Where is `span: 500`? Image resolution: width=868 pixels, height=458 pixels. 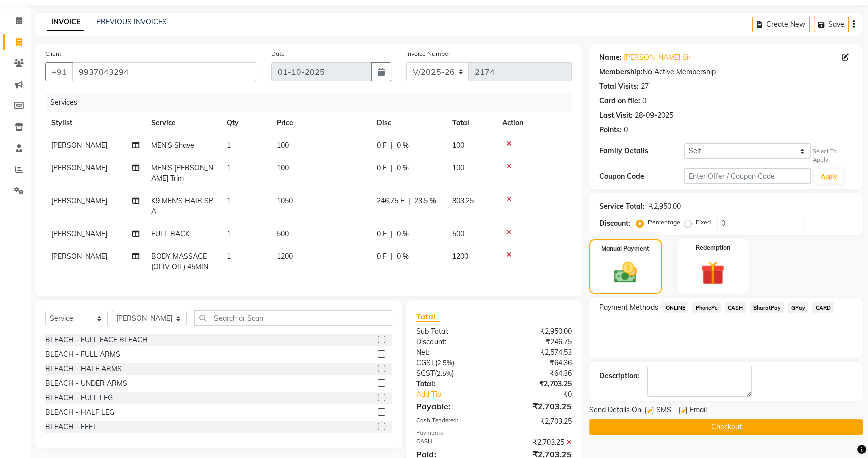
span: 500 is located at coordinates (282, 234).